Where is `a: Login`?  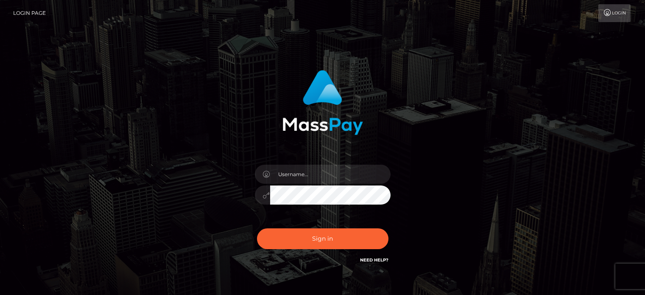
a: Login is located at coordinates (614, 13).